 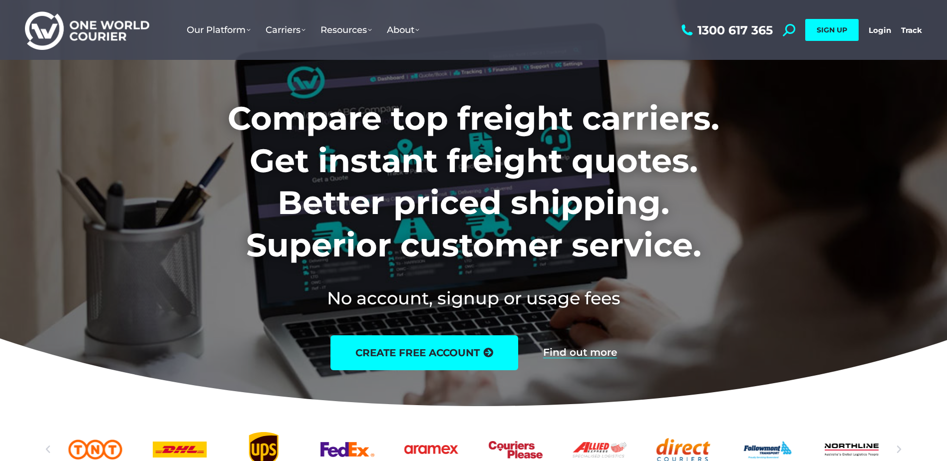 What do you see at coordinates (286, 30) in the screenshot?
I see `a: Carriers` at bounding box center [286, 30].